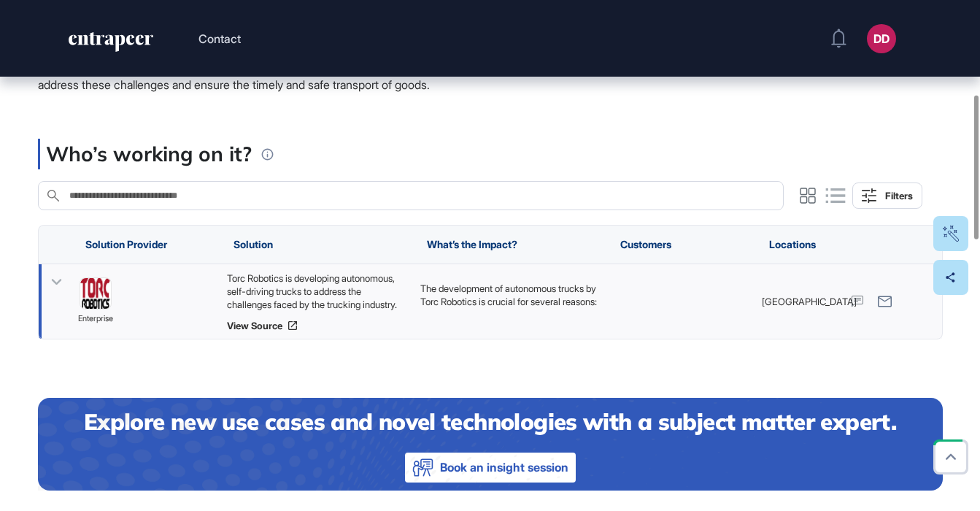  Describe the element at coordinates (899, 195) in the screenshot. I see `div: Filters` at that location.